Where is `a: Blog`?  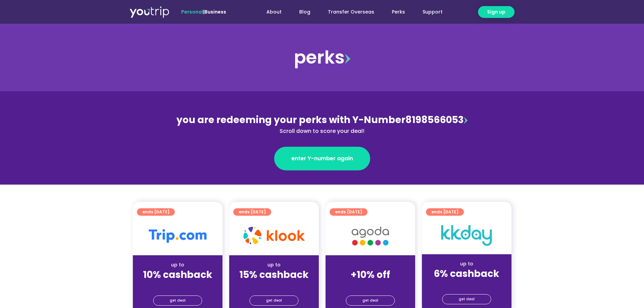 a: Blog is located at coordinates (304, 12).